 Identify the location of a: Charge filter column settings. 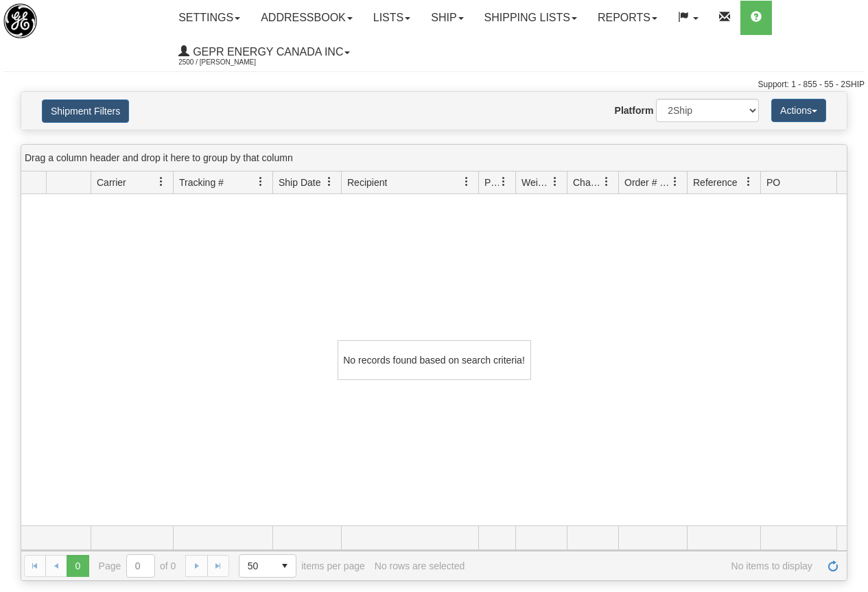
(606, 182).